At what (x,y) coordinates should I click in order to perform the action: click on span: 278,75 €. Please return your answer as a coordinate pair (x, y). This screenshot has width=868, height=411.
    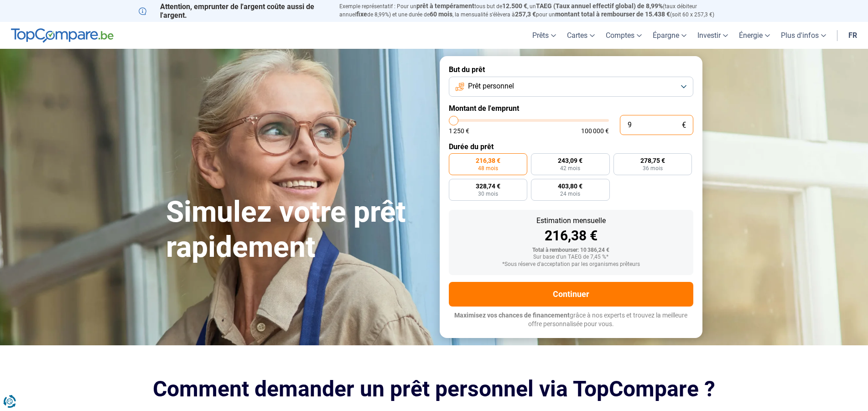
    Looking at the image, I should click on (653, 161).